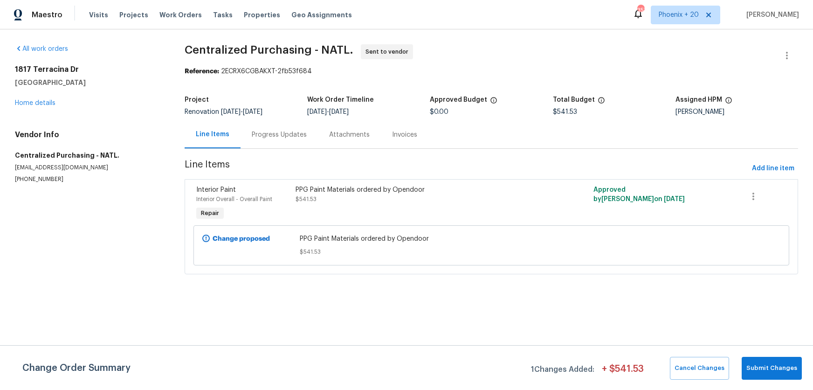 This screenshot has width=813, height=390. I want to click on a: All work orders, so click(41, 49).